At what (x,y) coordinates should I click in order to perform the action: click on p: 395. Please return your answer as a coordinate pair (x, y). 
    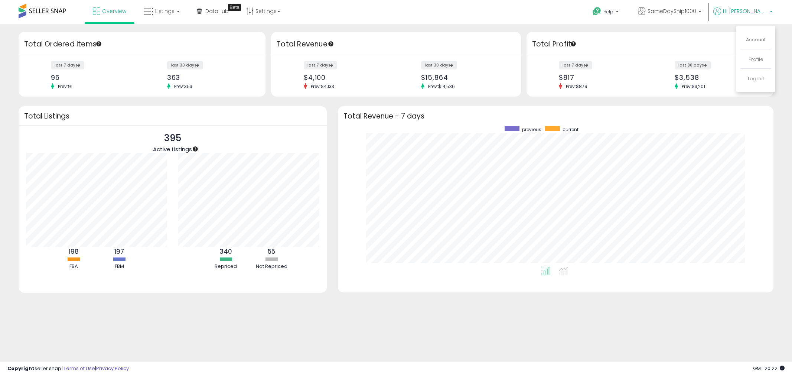
    Looking at the image, I should click on (172, 138).